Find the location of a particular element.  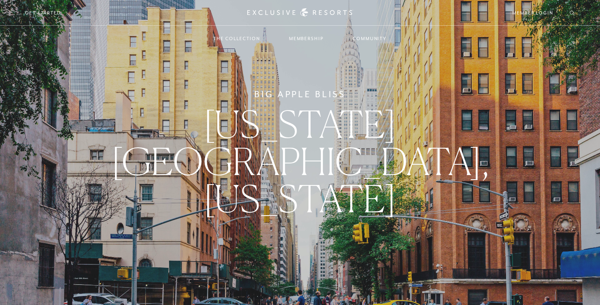

a: Membership is located at coordinates (306, 38).